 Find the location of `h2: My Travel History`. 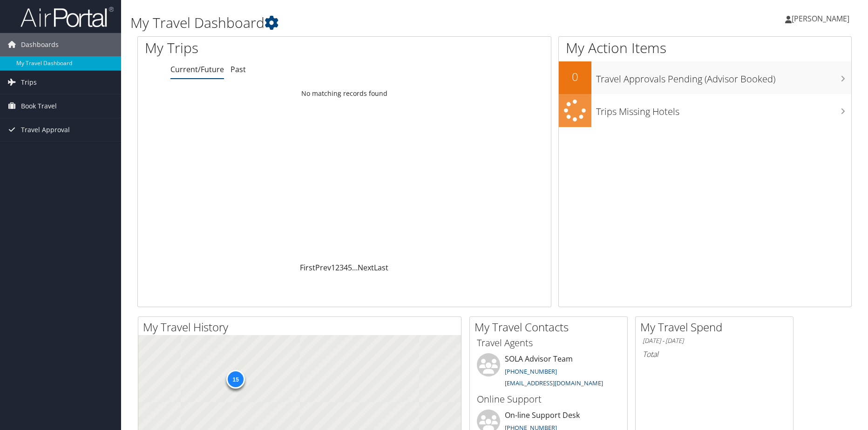

h2: My Travel History is located at coordinates (302, 327).